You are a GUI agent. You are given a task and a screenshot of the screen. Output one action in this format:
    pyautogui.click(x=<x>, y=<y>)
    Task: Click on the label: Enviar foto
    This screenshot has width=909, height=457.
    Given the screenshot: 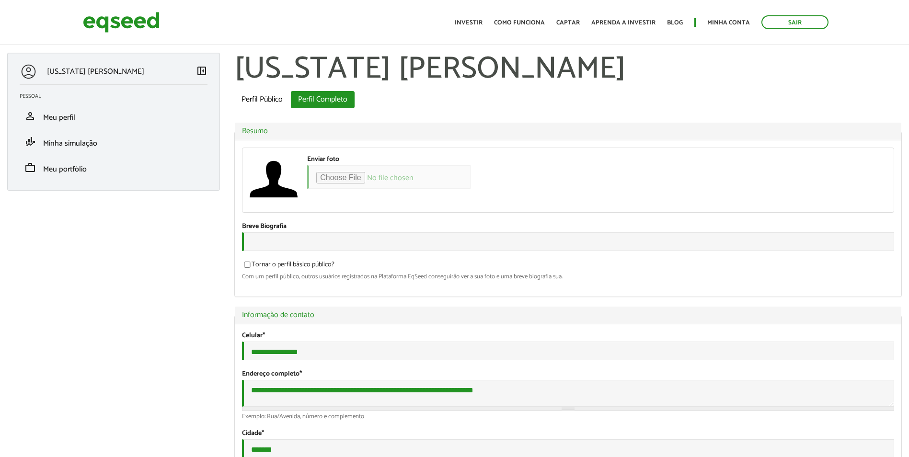 What is the action you would take?
    pyautogui.click(x=323, y=160)
    